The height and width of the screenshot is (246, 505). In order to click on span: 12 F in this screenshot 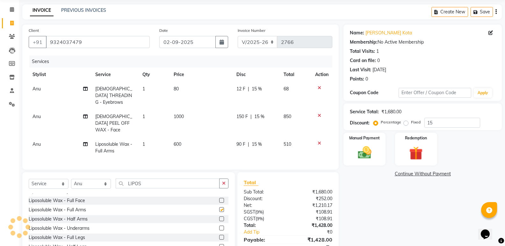, I will do `click(241, 89)`.